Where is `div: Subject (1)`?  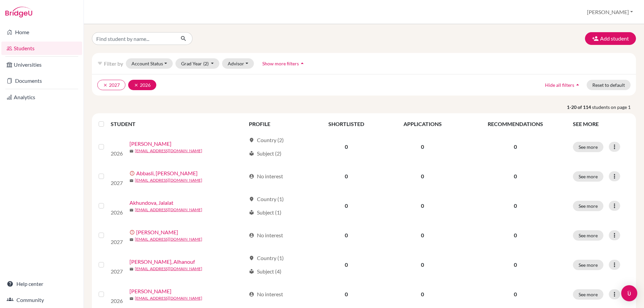 div: Subject (1) is located at coordinates (265, 213).